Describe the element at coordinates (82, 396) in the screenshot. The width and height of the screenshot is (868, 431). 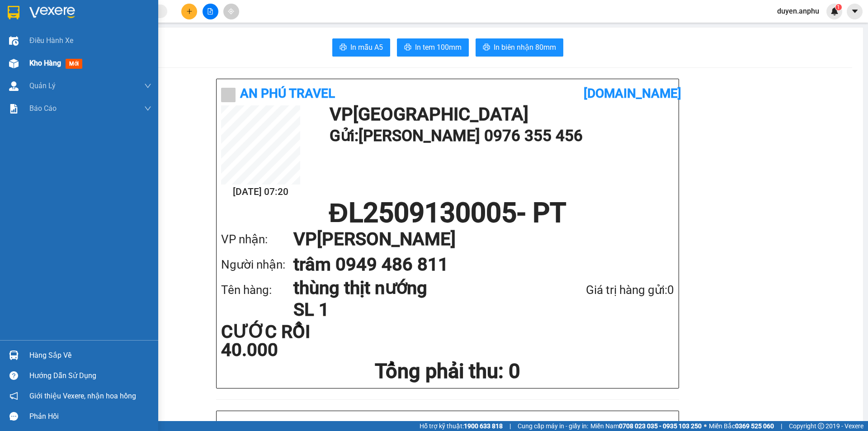
I see `span: Giới thiệu Vexere, nhận hoa hồng` at that location.